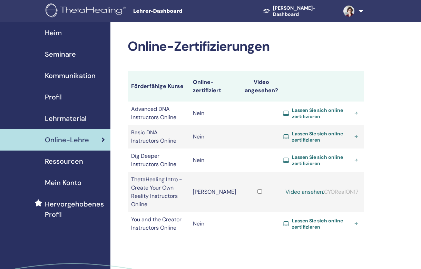  Describe the element at coordinates (159, 113) in the screenshot. I see `td: Advanced DNA Instructors Online` at that location.